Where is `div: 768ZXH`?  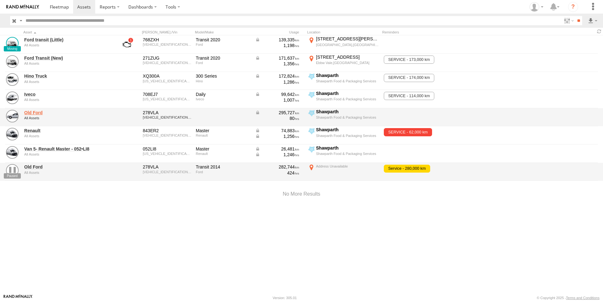 div: 768ZXH is located at coordinates (167, 40).